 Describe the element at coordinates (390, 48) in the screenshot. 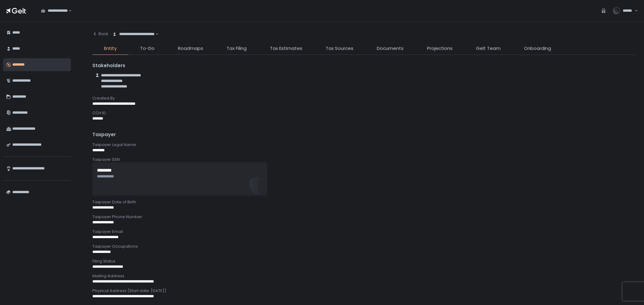

I see `span: Documents` at that location.